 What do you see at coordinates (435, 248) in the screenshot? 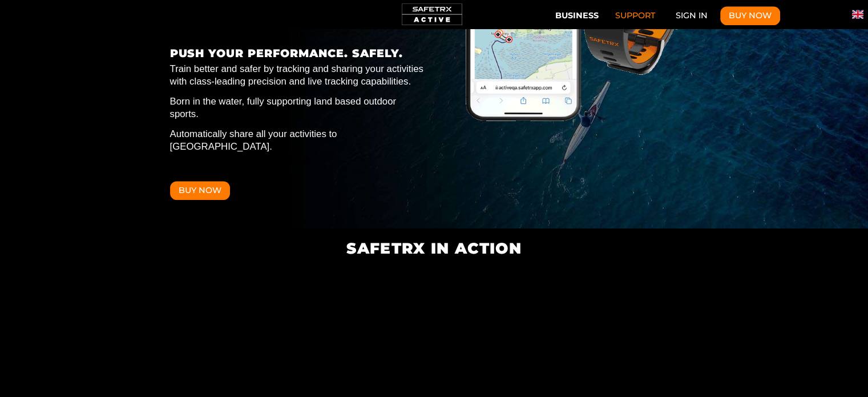
I see `h1: SAFETRX in action` at bounding box center [435, 248].